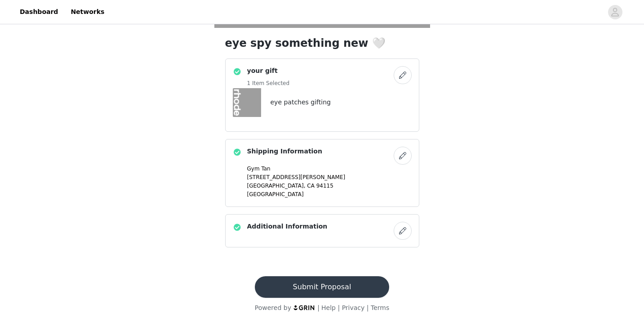 The width and height of the screenshot is (644, 323). Describe the element at coordinates (310, 186) in the screenshot. I see `span: CA` at that location.